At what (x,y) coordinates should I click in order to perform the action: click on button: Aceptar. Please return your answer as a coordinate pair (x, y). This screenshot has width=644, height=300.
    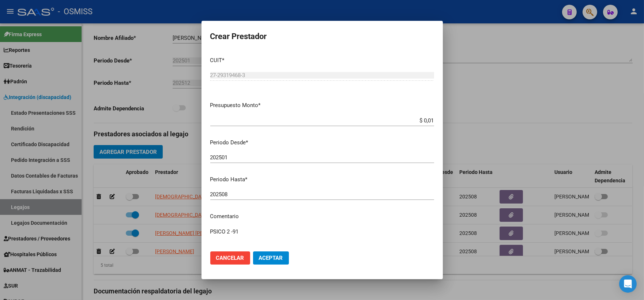
    Looking at the image, I should click on (271, 258).